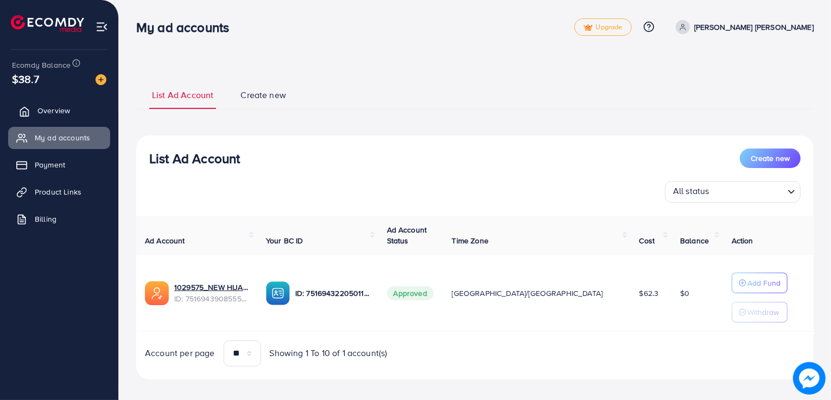 Image resolution: width=831 pixels, height=400 pixels. Describe the element at coordinates (759, 283) in the screenshot. I see `button: Add Fund` at that location.